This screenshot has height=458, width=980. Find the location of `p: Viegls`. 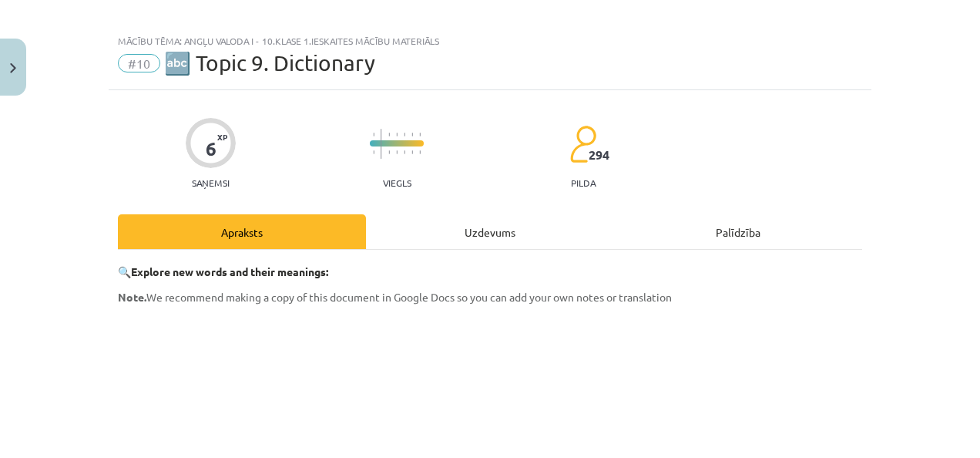

p: Viegls is located at coordinates (397, 183).